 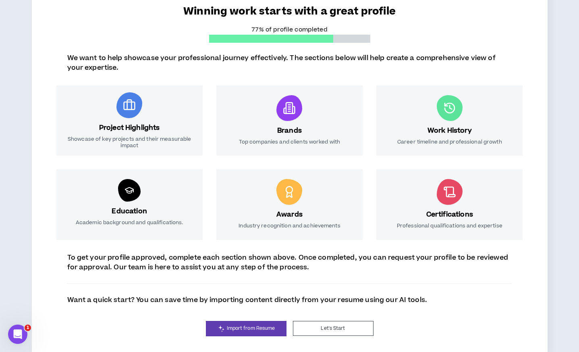 What do you see at coordinates (290, 30) in the screenshot?
I see `p: 77% of profile completed` at bounding box center [290, 30].